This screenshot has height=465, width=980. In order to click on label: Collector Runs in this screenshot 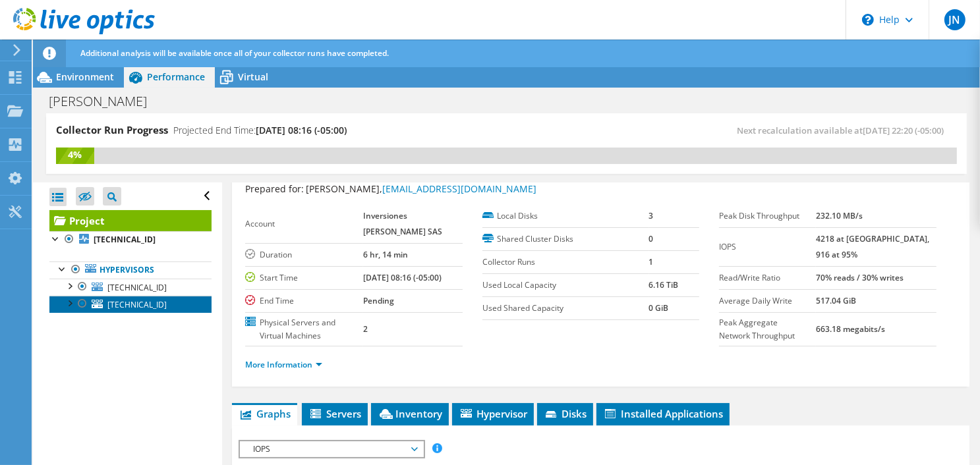, I will do `click(565, 262)`.